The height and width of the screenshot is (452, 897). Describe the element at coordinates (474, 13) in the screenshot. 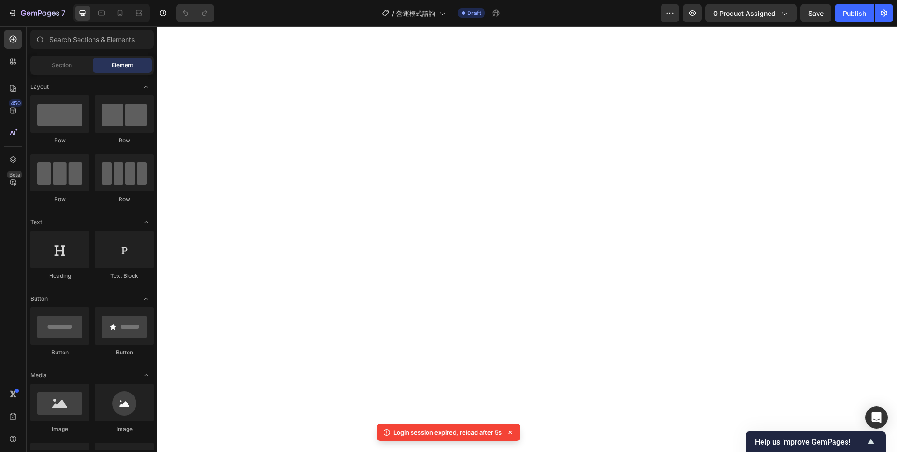

I see `span: Draft` at that location.